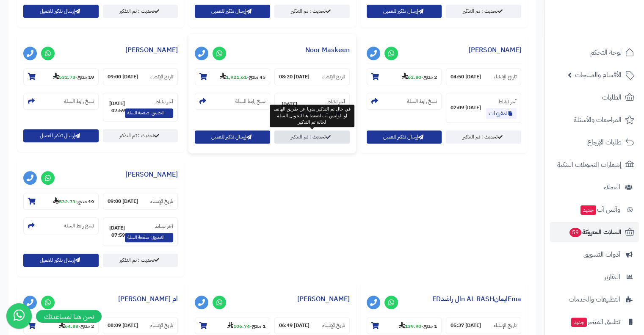 The width and height of the screenshot is (644, 335). I want to click on section: 2 منتج-62.80, so click(404, 77).